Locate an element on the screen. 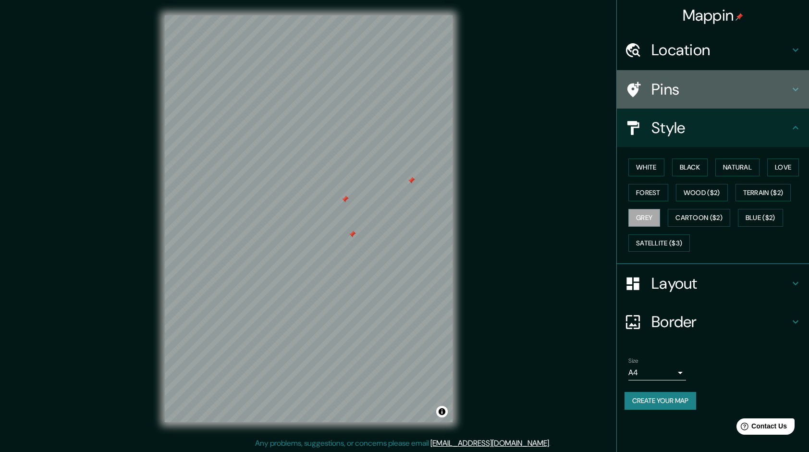 Image resolution: width=809 pixels, height=452 pixels. h4: Pins is located at coordinates (721, 89).